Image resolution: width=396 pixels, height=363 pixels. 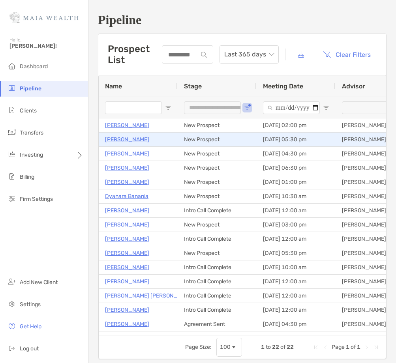 What do you see at coordinates (283, 86) in the screenshot?
I see `span: Meeting Date` at bounding box center [283, 86].